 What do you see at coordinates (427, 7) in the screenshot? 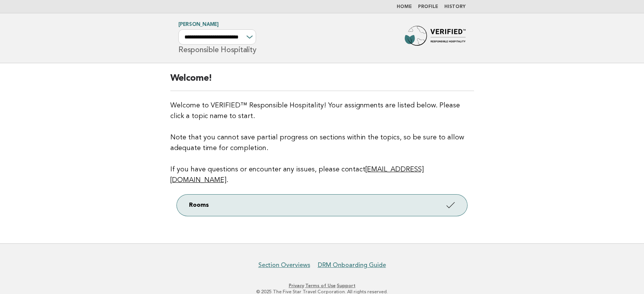
I see `a: Profile` at bounding box center [427, 7].